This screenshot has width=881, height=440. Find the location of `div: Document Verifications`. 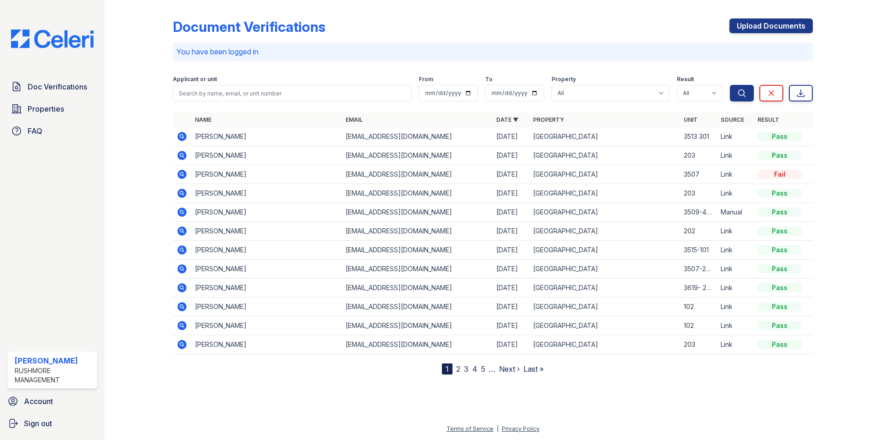

div: Document Verifications is located at coordinates (249, 27).